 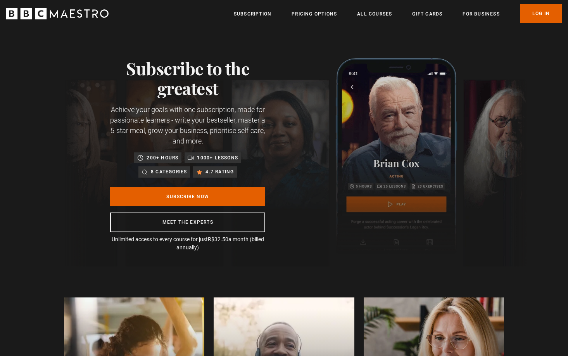 I want to click on svg: BBC Maestro, so click(x=57, y=14).